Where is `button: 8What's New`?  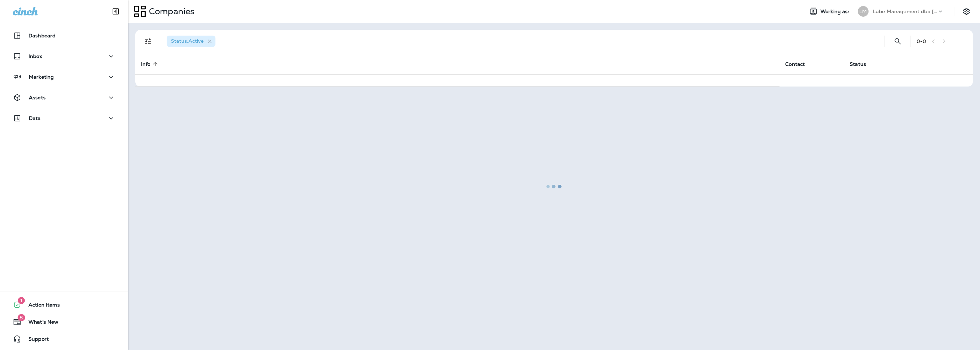
button: 8What's New is located at coordinates (64, 322).